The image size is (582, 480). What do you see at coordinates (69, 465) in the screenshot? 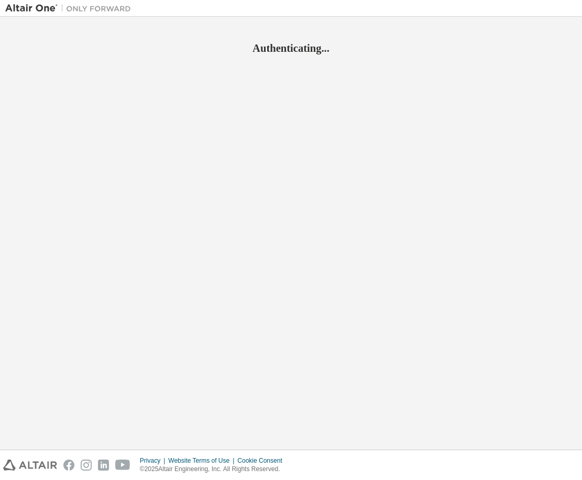
I see `img: facebook.svg` at bounding box center [69, 465].